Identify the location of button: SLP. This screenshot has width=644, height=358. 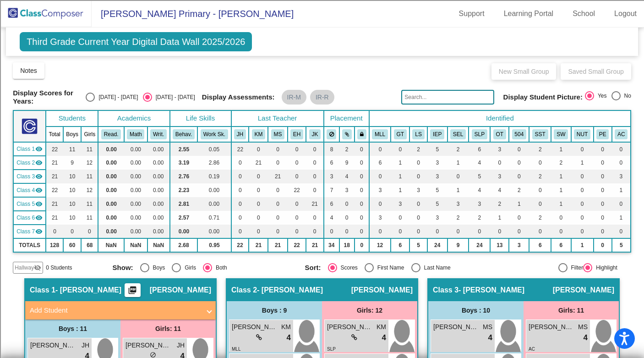
(480, 134).